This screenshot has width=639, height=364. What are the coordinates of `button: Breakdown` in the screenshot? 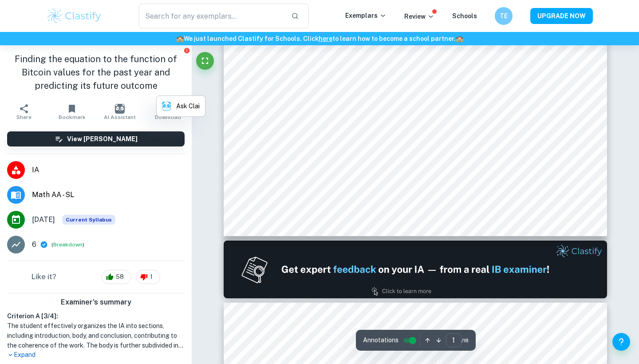 It's located at (68, 244).